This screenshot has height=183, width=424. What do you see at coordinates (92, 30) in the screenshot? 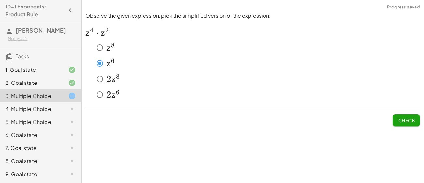
I see `span: 4` at bounding box center [92, 30].